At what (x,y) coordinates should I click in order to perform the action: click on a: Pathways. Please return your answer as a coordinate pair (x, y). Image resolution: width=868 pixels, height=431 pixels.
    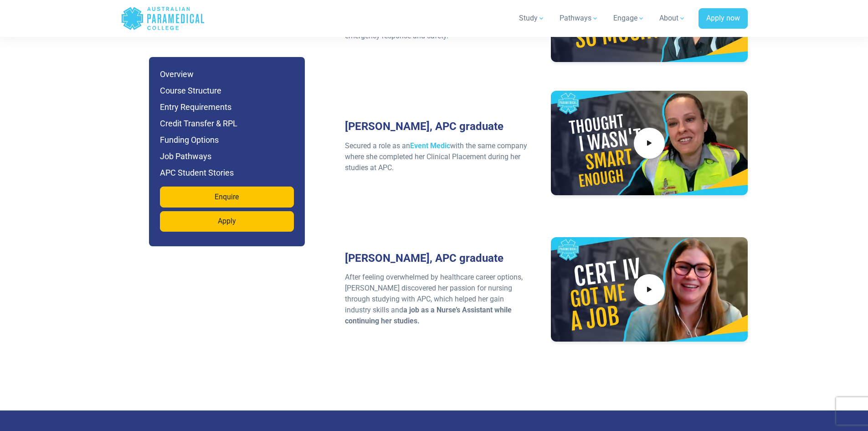
    Looking at the image, I should click on (579, 18).